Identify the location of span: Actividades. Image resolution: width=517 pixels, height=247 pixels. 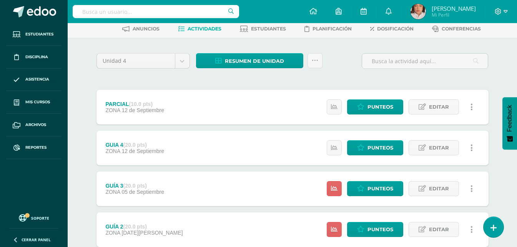
(205, 28).